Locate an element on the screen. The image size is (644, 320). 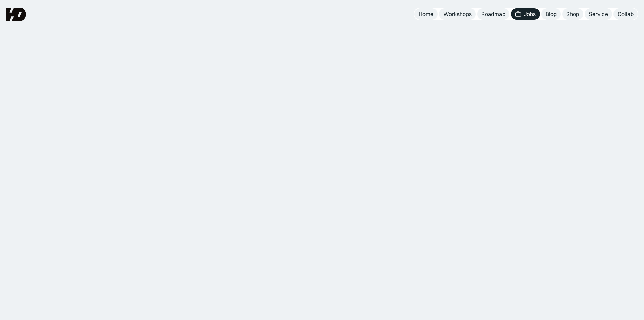
div: Service is located at coordinates (598, 14).